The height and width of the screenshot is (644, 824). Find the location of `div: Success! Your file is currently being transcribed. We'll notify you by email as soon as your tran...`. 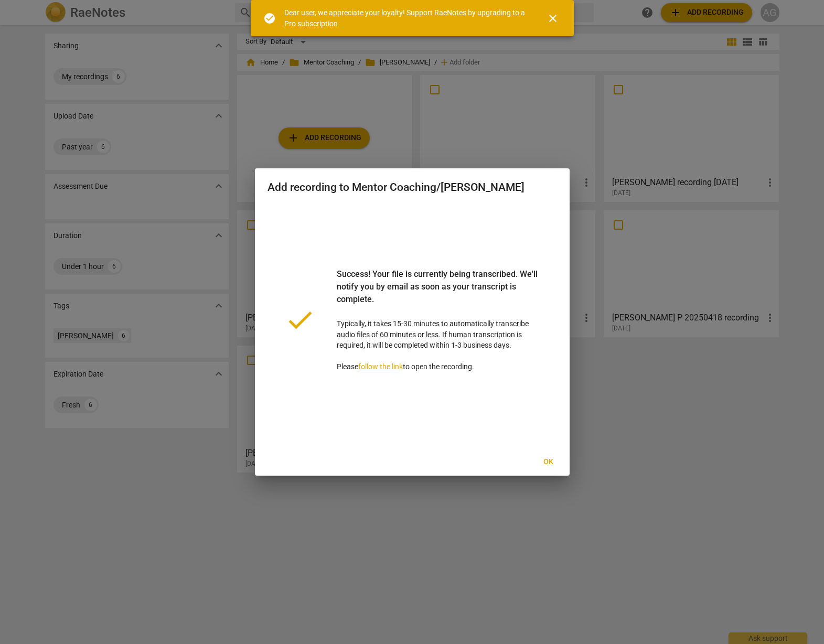

div: Success! Your file is currently being transcribed. We'll notify you by email as soon as your tran... is located at coordinates (439, 293).